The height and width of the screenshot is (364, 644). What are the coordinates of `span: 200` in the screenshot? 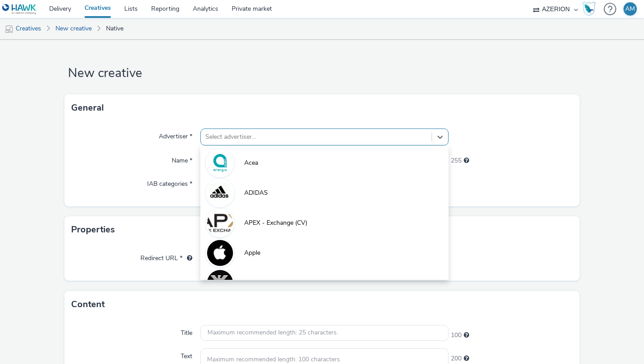 It's located at (456, 359).